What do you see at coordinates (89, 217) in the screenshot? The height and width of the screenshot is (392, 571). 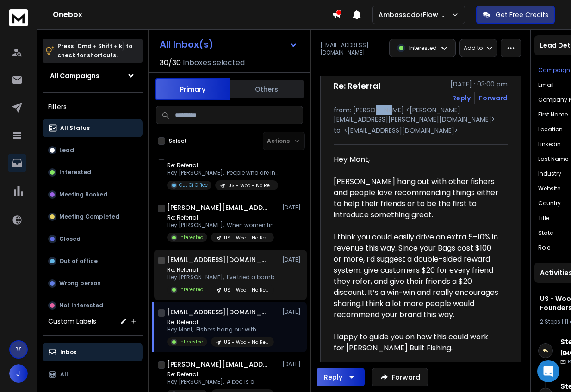 I see `p: Meeting Completed` at bounding box center [89, 217].